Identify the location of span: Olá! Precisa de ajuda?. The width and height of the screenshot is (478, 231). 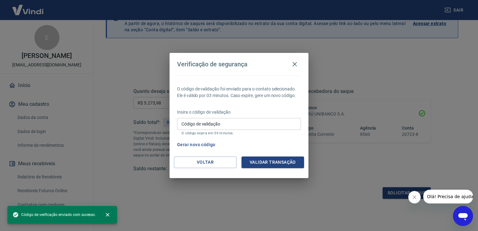
(28, 7).